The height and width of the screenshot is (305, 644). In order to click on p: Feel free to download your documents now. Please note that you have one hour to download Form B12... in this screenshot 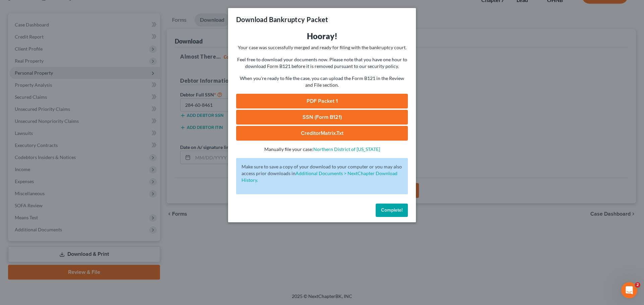, I will do `click(322, 63)`.